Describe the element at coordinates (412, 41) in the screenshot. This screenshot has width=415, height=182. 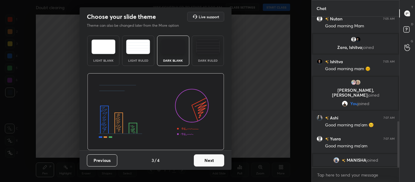
I see `p: G` at that location.